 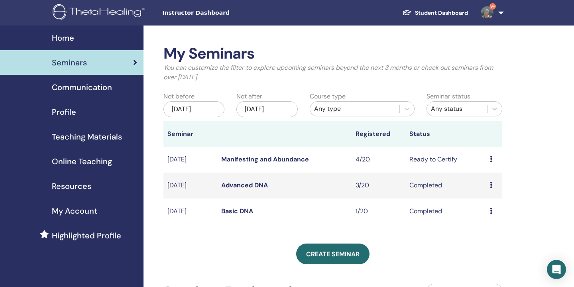 What do you see at coordinates (222, 13) in the screenshot?
I see `span: Instructor Dashboard` at bounding box center [222, 13].